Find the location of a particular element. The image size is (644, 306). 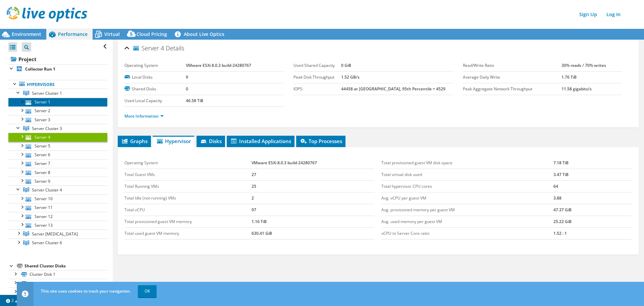

span: Server 4 is located at coordinates (148, 48).